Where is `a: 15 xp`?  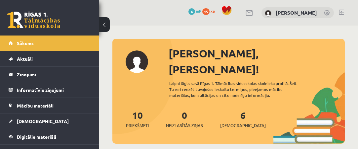 a: 15 xp is located at coordinates (210, 11).